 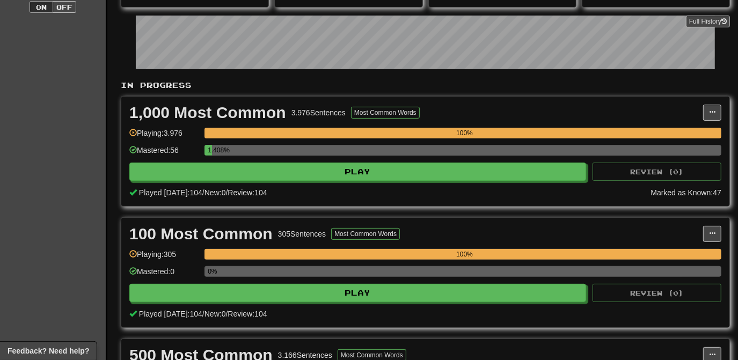 What do you see at coordinates (41, 7) in the screenshot?
I see `button: On` at bounding box center [41, 7].